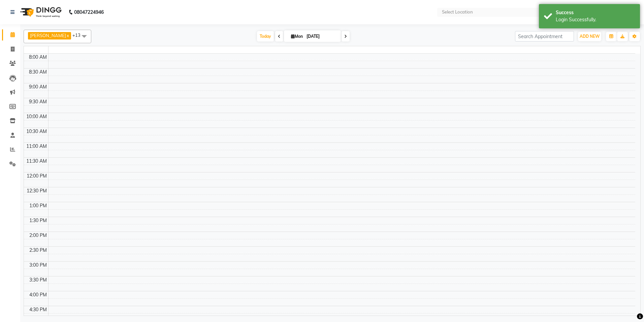  I want to click on div: 12:00 PM, so click(37, 176).